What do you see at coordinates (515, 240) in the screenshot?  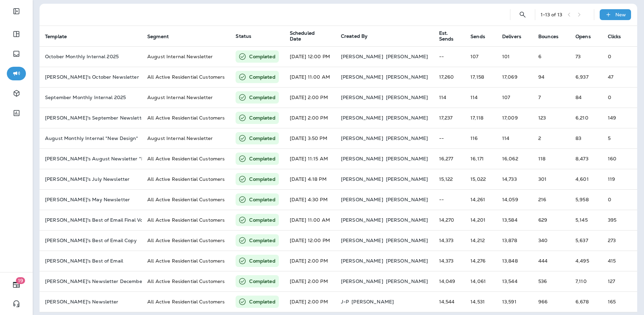 I see `td: 13,878` at bounding box center [515, 240].